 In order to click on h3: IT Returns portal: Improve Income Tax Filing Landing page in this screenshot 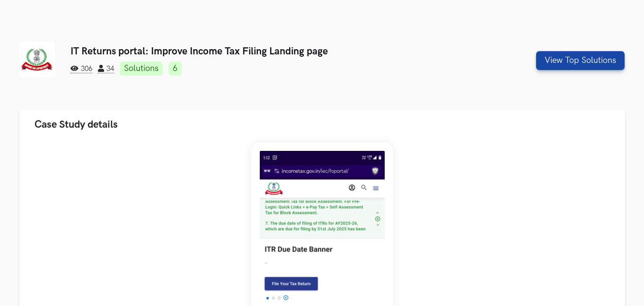, I will do `click(271, 51)`.